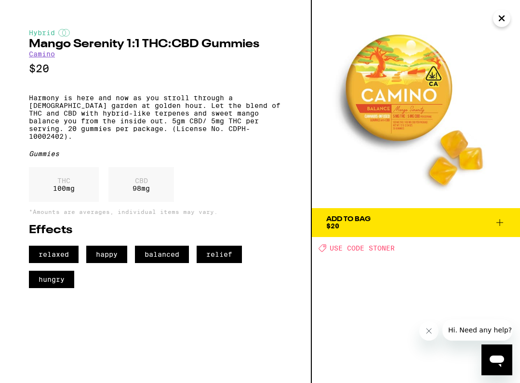 This screenshot has height=383, width=520. I want to click on button: Close, so click(502, 18).